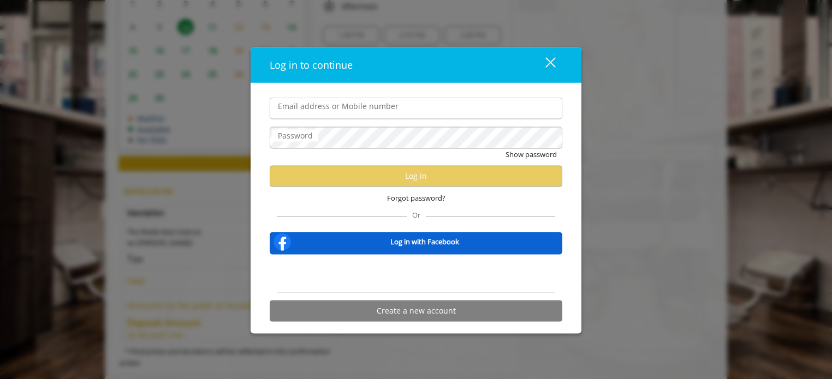 The height and width of the screenshot is (379, 832). What do you see at coordinates (531, 154) in the screenshot?
I see `button: Show password` at bounding box center [531, 154].